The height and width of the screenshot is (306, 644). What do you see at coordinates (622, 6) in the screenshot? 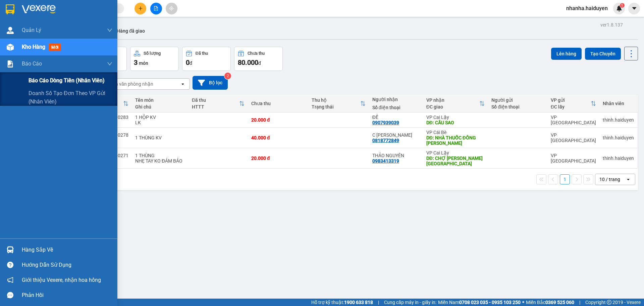
I see `sup: 1` at bounding box center [622, 6].